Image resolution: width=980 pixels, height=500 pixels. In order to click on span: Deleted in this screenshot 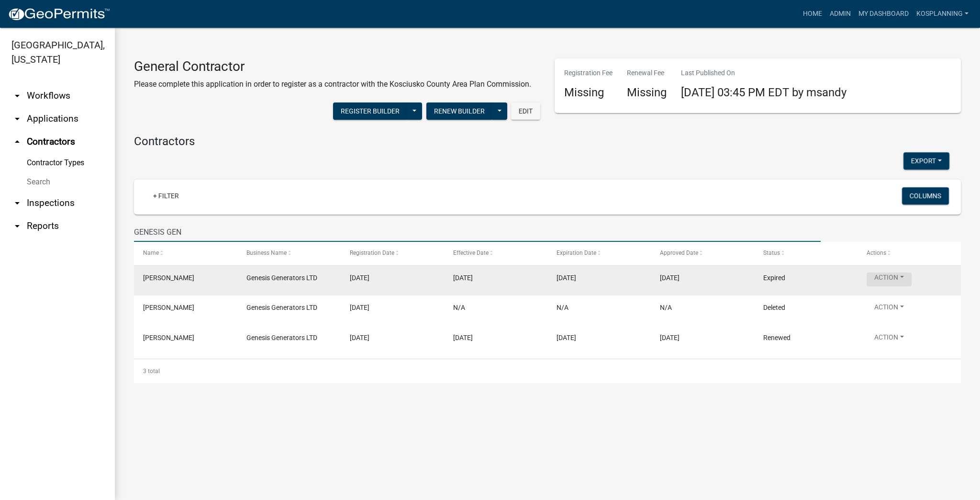, I will do `click(774, 307)`.